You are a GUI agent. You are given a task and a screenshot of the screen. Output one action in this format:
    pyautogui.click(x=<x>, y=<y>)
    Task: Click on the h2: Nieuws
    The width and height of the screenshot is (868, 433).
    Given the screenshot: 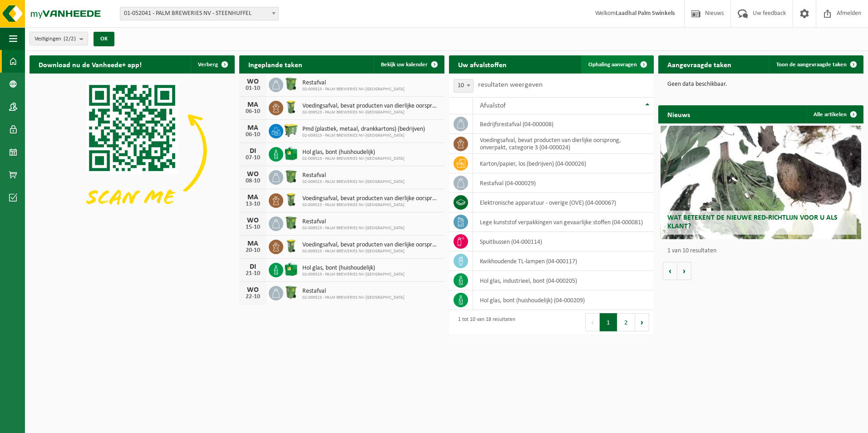 What is the action you would take?
    pyautogui.click(x=678, y=114)
    